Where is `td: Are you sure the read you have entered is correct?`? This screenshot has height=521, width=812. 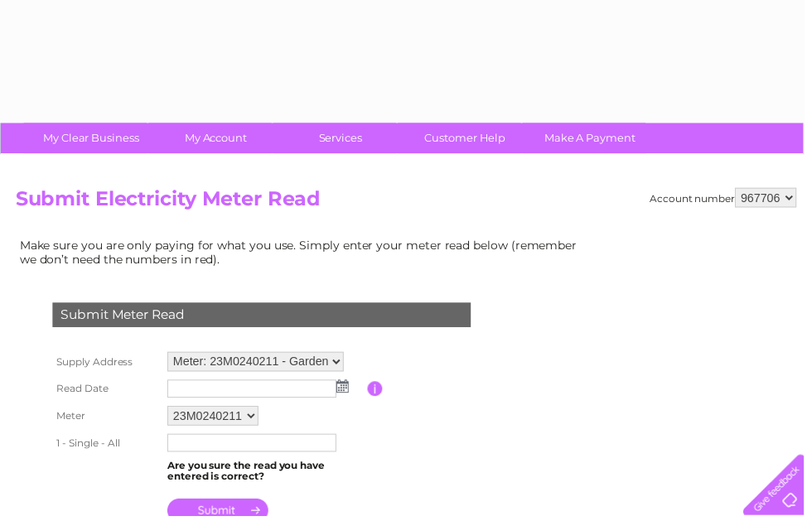
td: Are you sure the read you have entered is correct? is located at coordinates (268, 476).